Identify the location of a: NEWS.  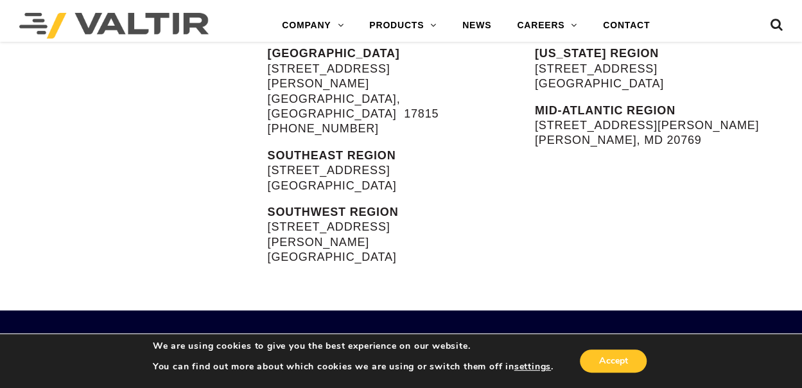
(477, 26).